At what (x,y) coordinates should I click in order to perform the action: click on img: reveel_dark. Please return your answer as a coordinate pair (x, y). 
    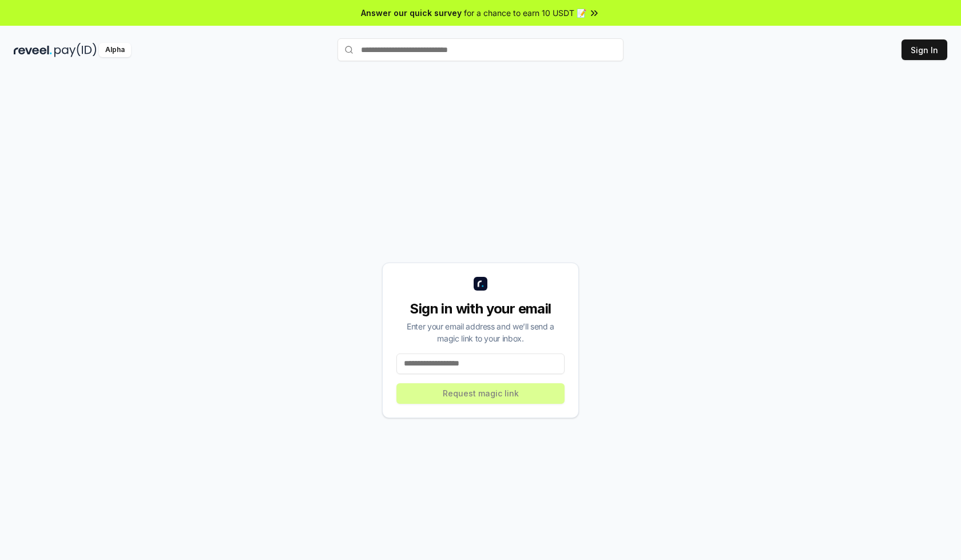
    Looking at the image, I should click on (33, 50).